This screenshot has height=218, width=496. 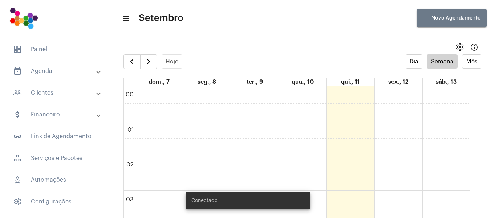 What do you see at coordinates (24, 18) in the screenshot?
I see `img: 7bf4c2a9-cb5a-6366-d80e-59e5d4b2024a.png` at bounding box center [24, 18].